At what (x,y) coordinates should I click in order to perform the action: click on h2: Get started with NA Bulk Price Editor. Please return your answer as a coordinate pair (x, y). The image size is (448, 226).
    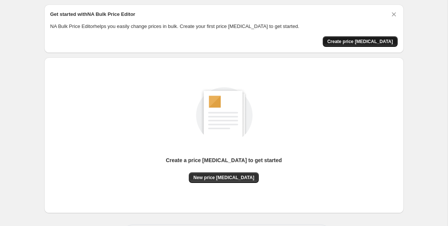
    Looking at the image, I should click on (93, 14).